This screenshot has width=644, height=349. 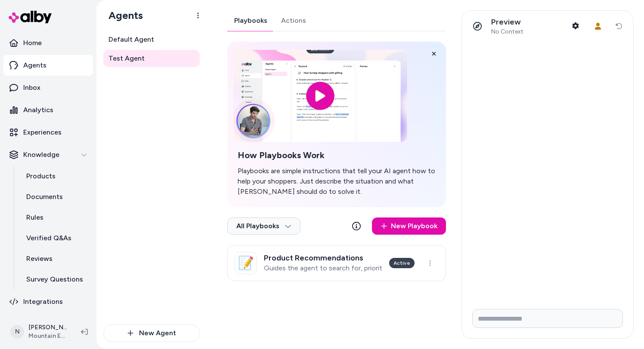 I want to click on span: All Playbooks, so click(x=263, y=226).